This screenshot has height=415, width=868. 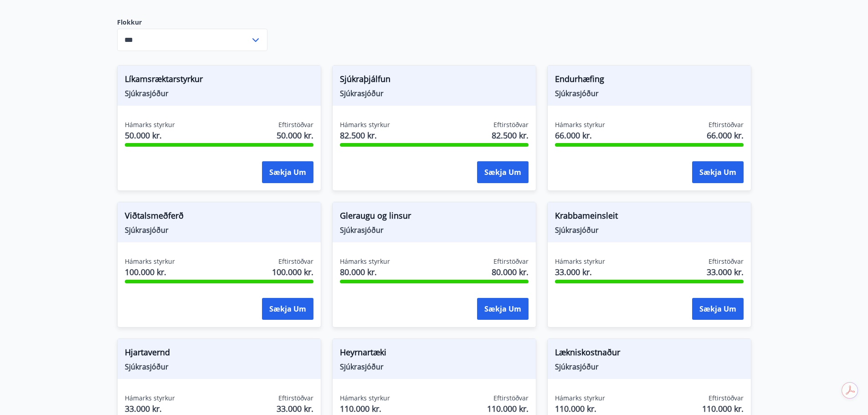 I want to click on span: Sjúkraþjálfun, so click(x=434, y=81).